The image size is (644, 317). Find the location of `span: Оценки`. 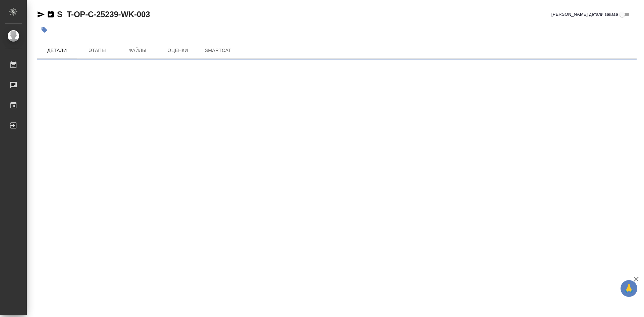

span: Оценки is located at coordinates (178, 50).